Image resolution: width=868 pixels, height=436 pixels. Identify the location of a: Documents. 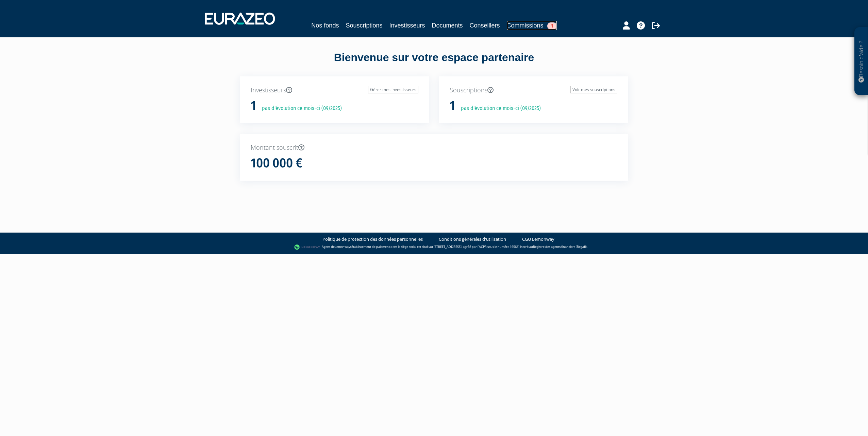
(447, 26).